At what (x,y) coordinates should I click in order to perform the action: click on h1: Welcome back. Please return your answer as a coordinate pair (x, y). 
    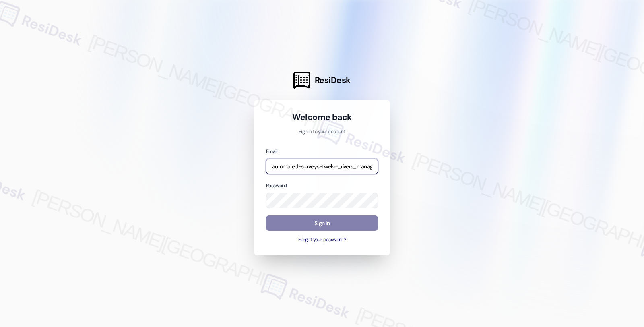
    Looking at the image, I should click on (322, 118).